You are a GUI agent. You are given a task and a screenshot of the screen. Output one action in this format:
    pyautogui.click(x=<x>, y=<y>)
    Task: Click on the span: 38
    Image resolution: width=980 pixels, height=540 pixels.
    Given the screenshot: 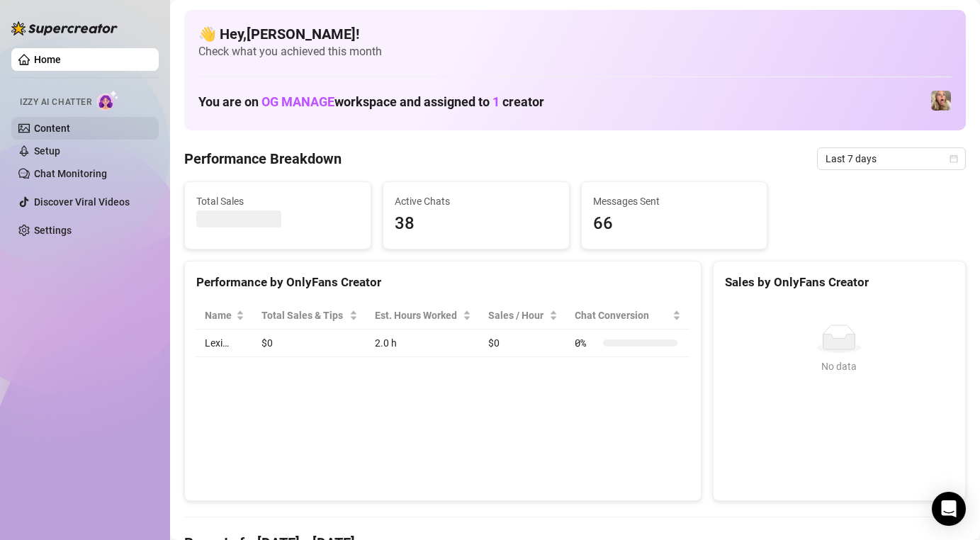 What is the action you would take?
    pyautogui.click(x=476, y=224)
    